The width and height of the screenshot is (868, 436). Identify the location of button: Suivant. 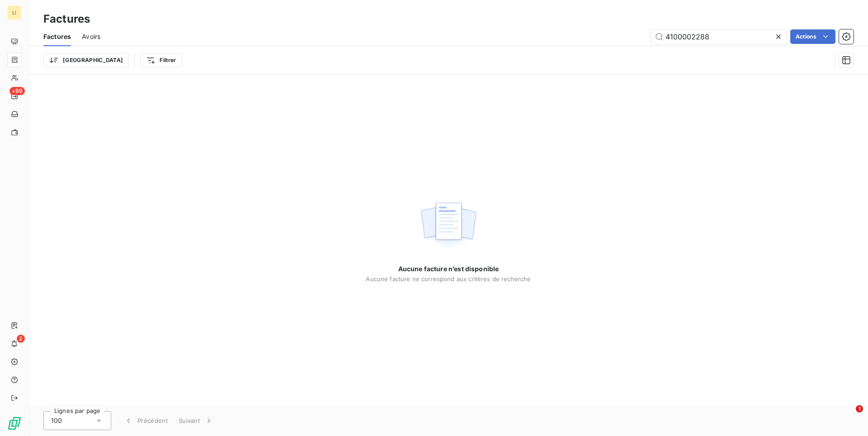
(196, 420).